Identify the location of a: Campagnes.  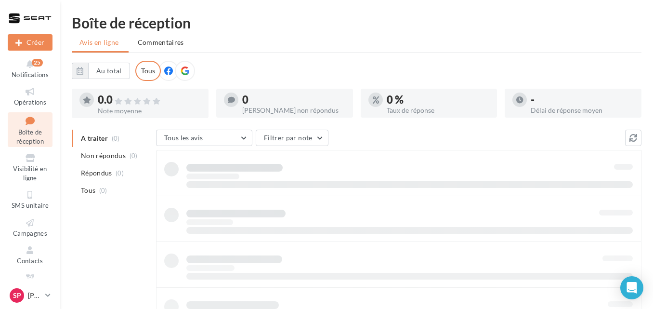
(30, 227).